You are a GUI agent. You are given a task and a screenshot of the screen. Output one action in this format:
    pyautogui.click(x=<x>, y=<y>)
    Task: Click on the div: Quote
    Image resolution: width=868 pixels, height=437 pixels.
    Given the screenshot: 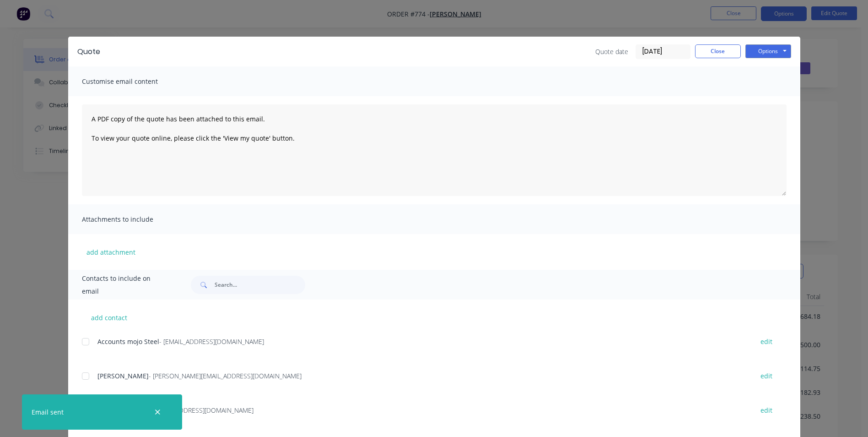 What is the action you would take?
    pyautogui.click(x=89, y=52)
    